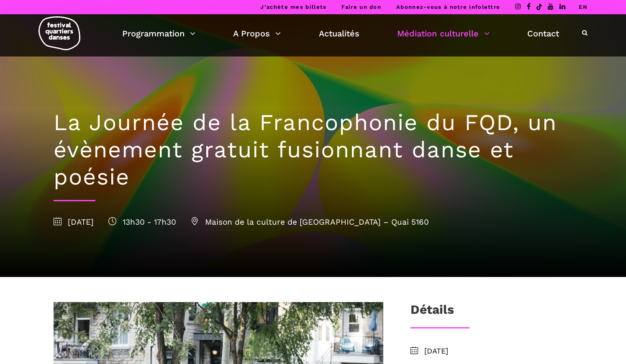 The width and height of the screenshot is (626, 364). I want to click on h3: Détails, so click(432, 312).